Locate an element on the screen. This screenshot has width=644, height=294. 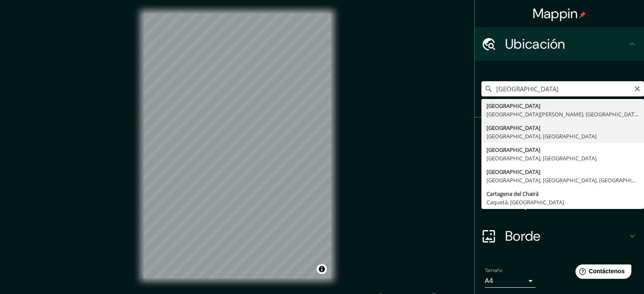
button: Claro is located at coordinates (637, 88).